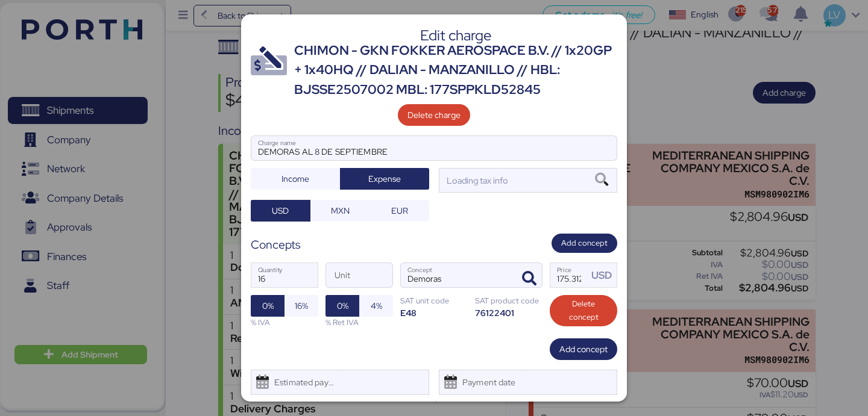 The image size is (868, 416). I want to click on input: Concept, so click(457, 275).